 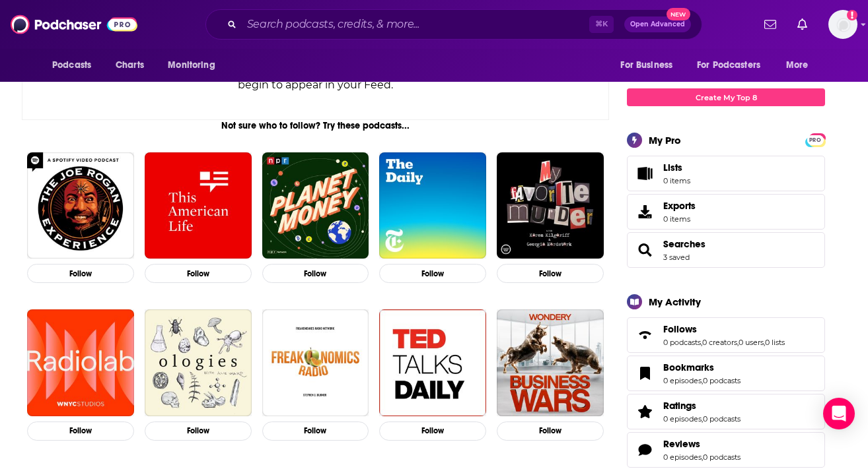 What do you see at coordinates (198, 363) in the screenshot?
I see `img: Ologies with Alie Ward` at bounding box center [198, 363].